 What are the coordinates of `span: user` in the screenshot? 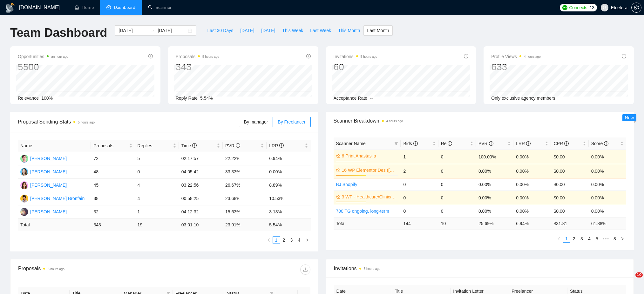 It's located at (605, 8).